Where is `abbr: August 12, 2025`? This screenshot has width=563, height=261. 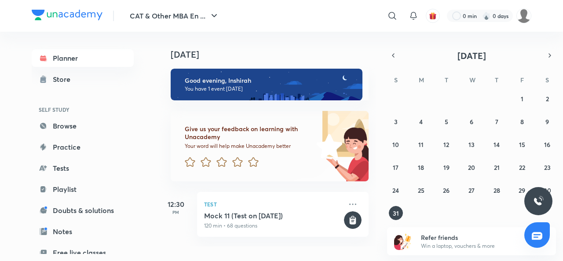
abbr: August 12, 2025 is located at coordinates (446, 144).